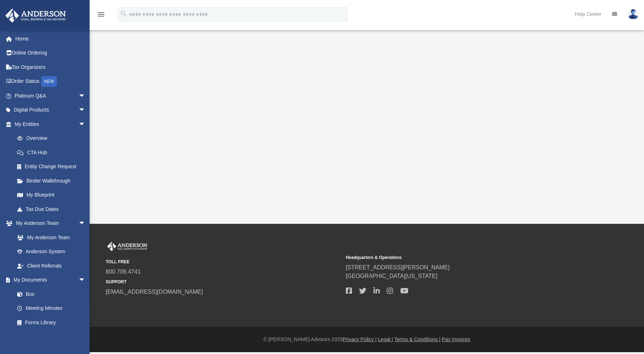 The width and height of the screenshot is (644, 354). Describe the element at coordinates (49, 237) in the screenshot. I see `a: My Anderson Team` at that location.